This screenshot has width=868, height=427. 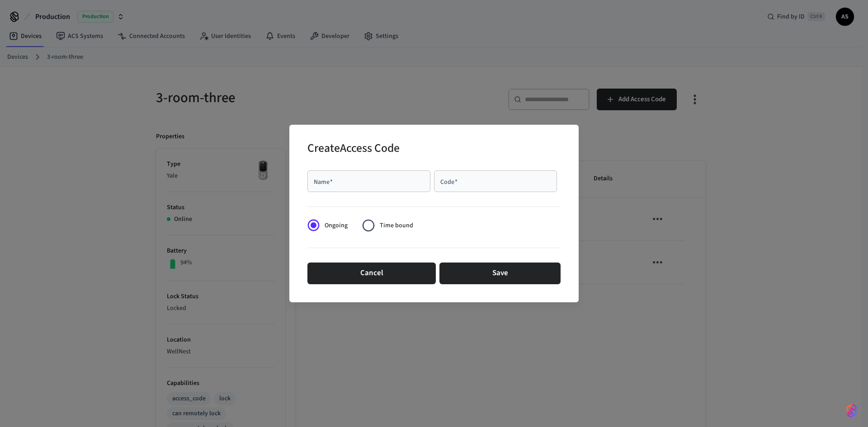 What do you see at coordinates (372, 274) in the screenshot?
I see `button: Cancel` at bounding box center [372, 274].